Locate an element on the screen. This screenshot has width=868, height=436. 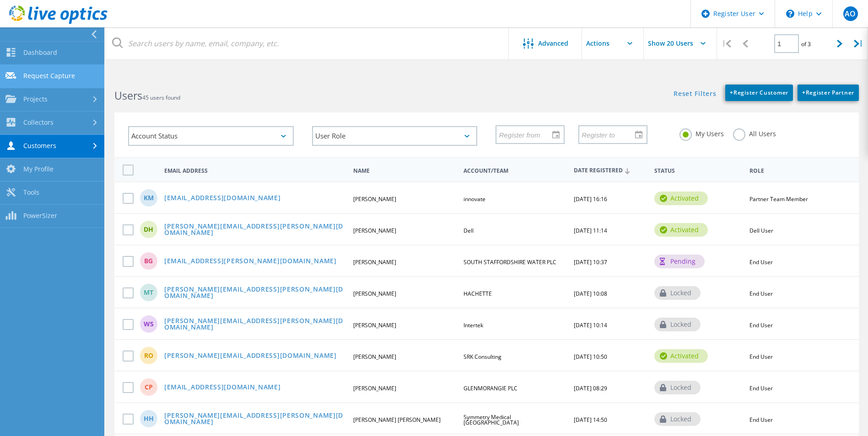
span: Dell User is located at coordinates (762, 230).